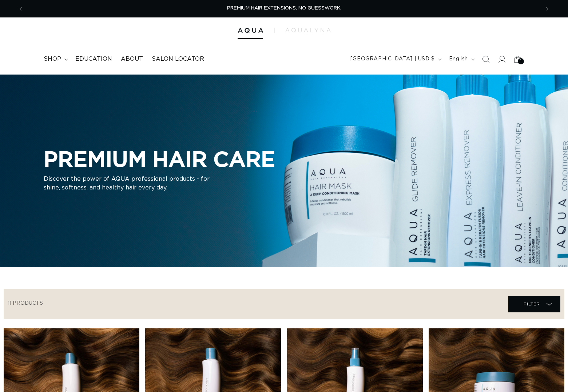  I want to click on span: Salon Locator, so click(178, 59).